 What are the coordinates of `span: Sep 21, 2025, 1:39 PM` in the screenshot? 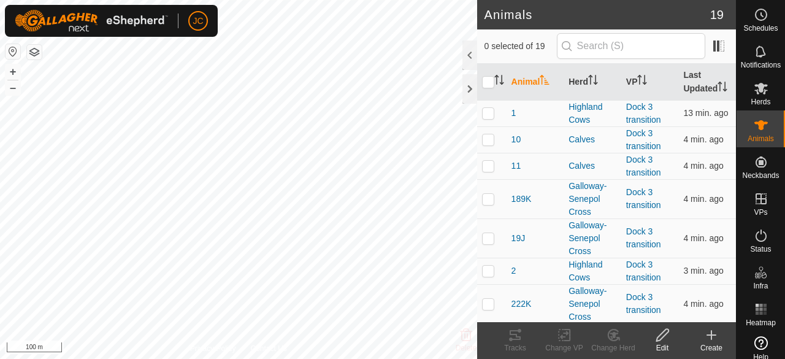 It's located at (705, 113).